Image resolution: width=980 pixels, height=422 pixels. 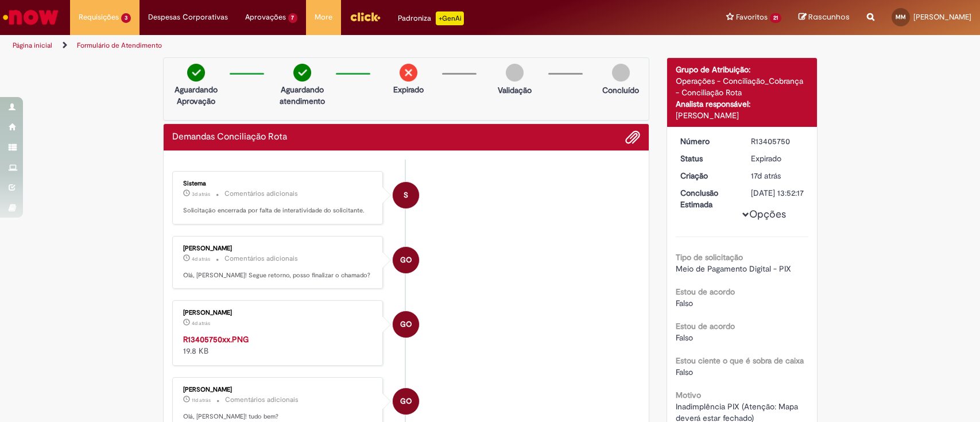 What do you see at coordinates (126, 18) in the screenshot?
I see `span: 3` at bounding box center [126, 18].